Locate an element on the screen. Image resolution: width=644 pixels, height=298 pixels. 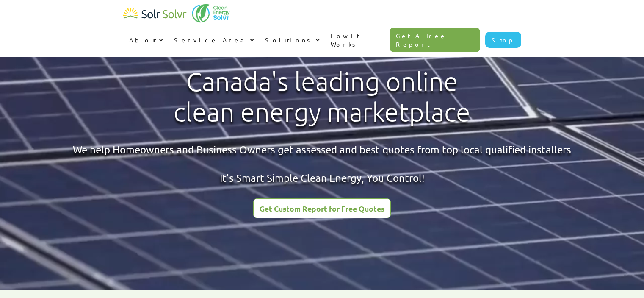
a: Get Custom Report for Free Quotes is located at coordinates (322, 208).